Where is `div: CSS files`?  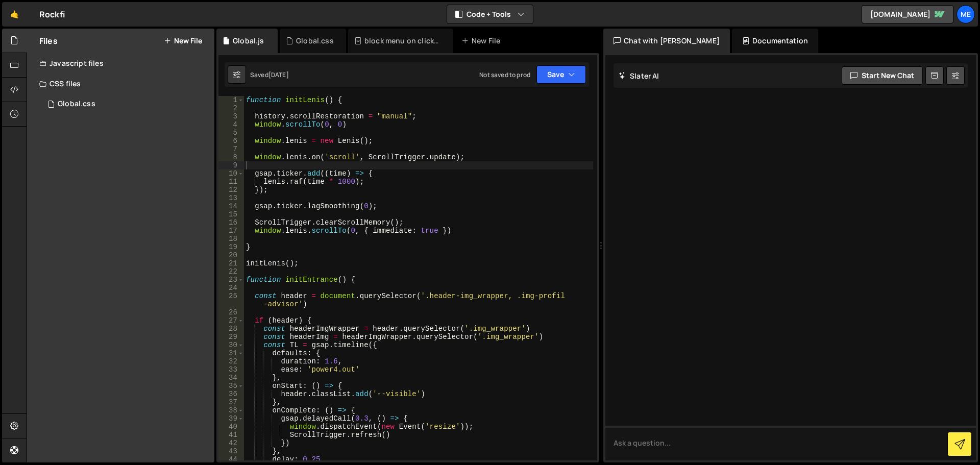
div: CSS files is located at coordinates (120, 83).